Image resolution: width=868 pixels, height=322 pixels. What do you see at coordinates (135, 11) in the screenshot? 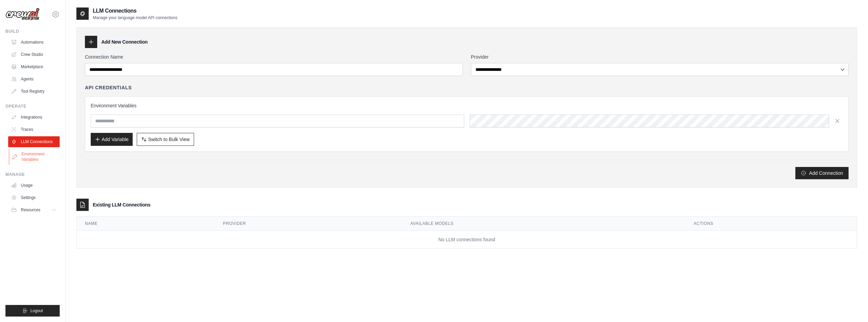
I see `h2: LLM Connections` at bounding box center [135, 11].